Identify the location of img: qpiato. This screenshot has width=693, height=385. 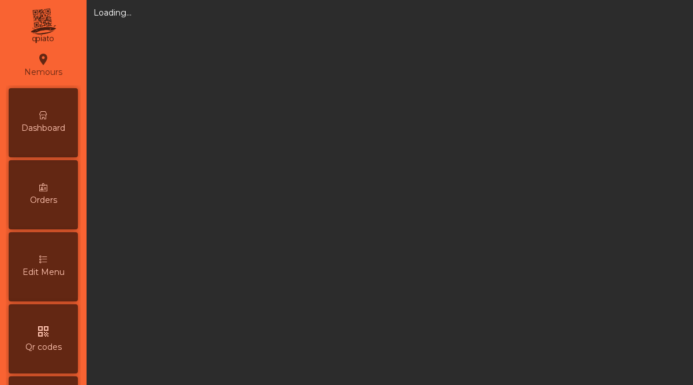
(43, 26).